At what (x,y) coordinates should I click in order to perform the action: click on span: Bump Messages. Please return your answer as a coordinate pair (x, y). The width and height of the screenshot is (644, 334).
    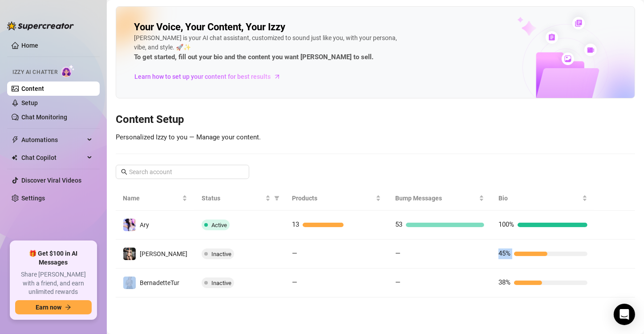
    Looking at the image, I should click on (436, 198).